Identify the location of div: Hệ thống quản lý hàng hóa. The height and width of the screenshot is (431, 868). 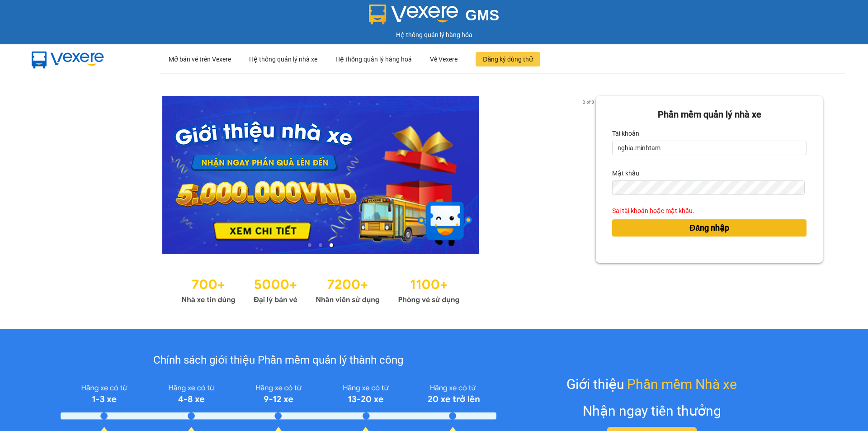
(434, 35).